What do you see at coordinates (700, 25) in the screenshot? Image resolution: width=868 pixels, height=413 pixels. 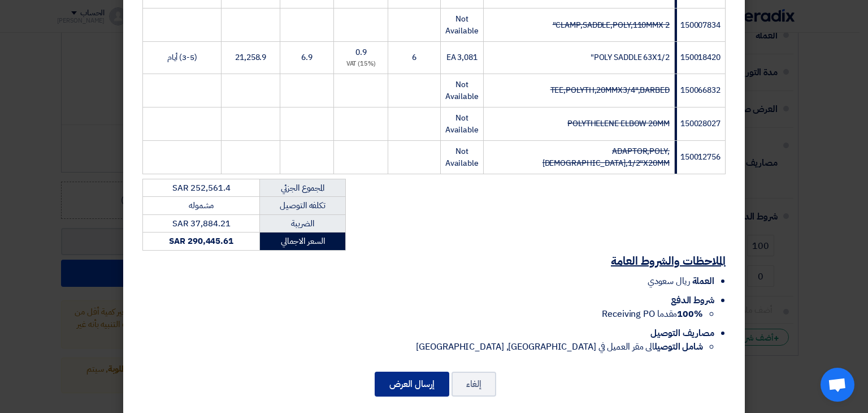 I see `td: 150007834` at bounding box center [700, 25].